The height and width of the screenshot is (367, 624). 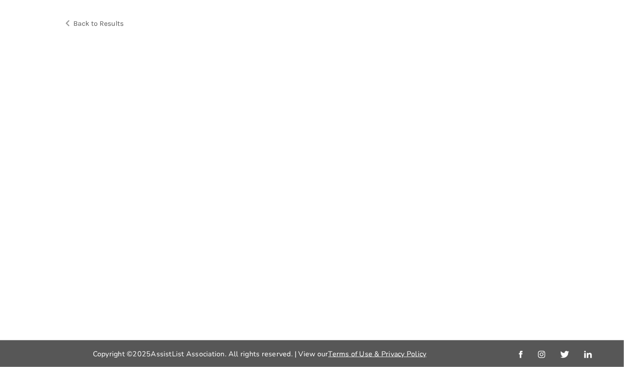 What do you see at coordinates (98, 23) in the screenshot?
I see `span: Back to Results` at bounding box center [98, 23].